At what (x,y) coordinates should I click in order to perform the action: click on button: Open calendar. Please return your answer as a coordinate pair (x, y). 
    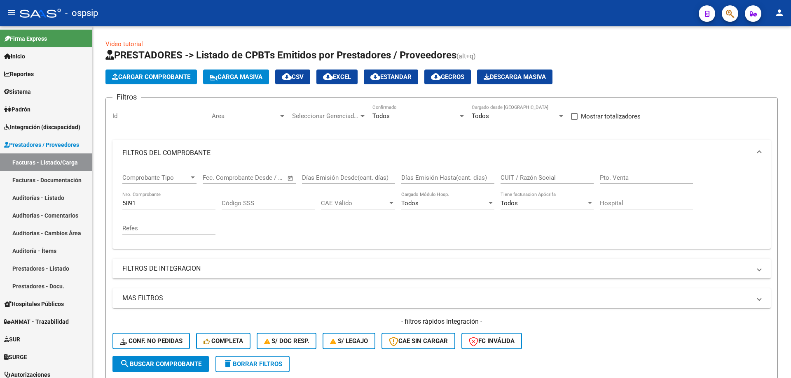
    Looking at the image, I should click on (290, 178).